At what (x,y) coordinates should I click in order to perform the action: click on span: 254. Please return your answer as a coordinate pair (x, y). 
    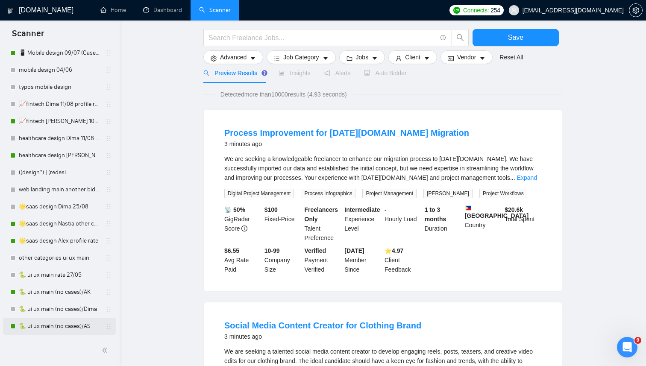
    Looking at the image, I should click on (495, 10).